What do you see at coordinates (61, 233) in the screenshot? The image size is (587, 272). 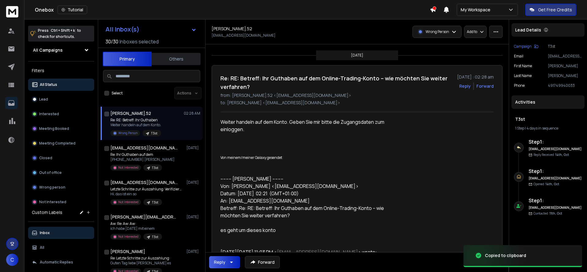 I see `button: Inbox` at bounding box center [61, 233].